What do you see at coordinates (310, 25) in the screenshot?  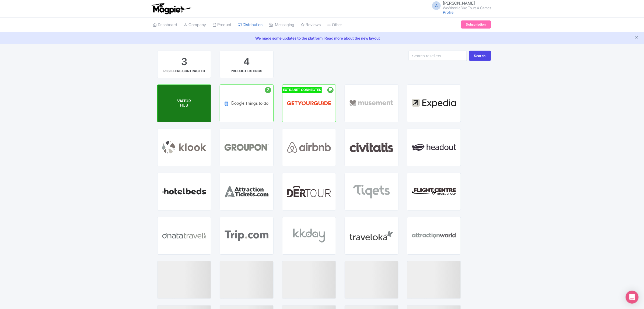 I see `a: Reviews` at bounding box center [310, 25].